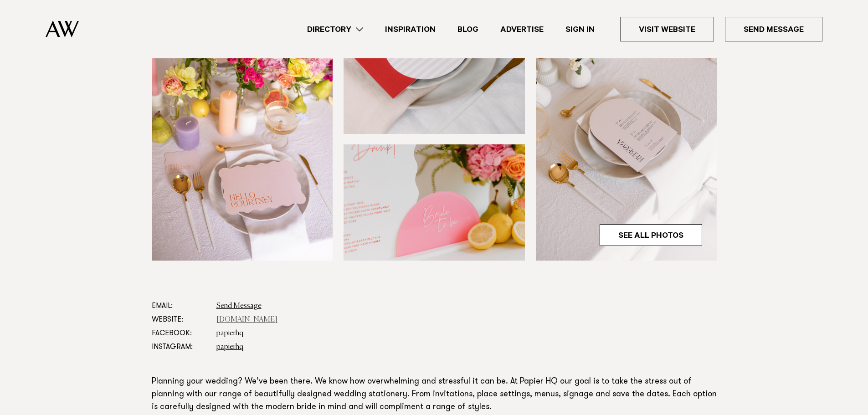  Describe the element at coordinates (667, 29) in the screenshot. I see `a: Visit Website` at that location.